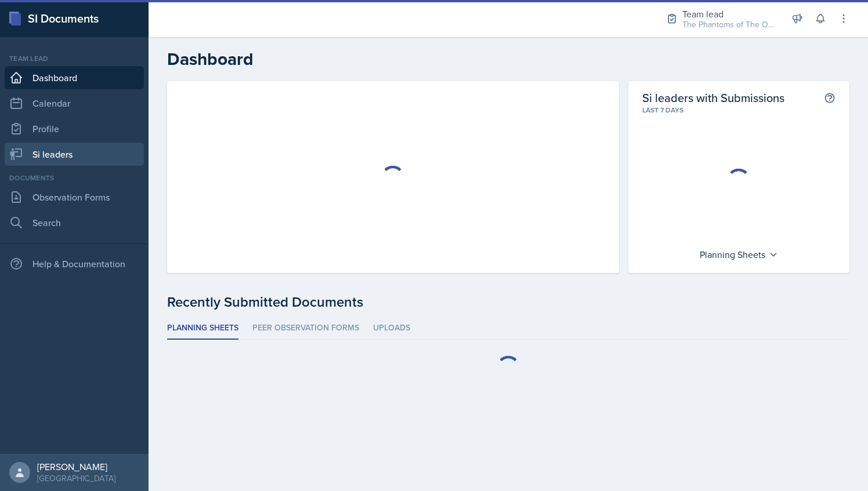  What do you see at coordinates (713, 97) in the screenshot?
I see `h2: Si leaders with Submissions` at bounding box center [713, 97].